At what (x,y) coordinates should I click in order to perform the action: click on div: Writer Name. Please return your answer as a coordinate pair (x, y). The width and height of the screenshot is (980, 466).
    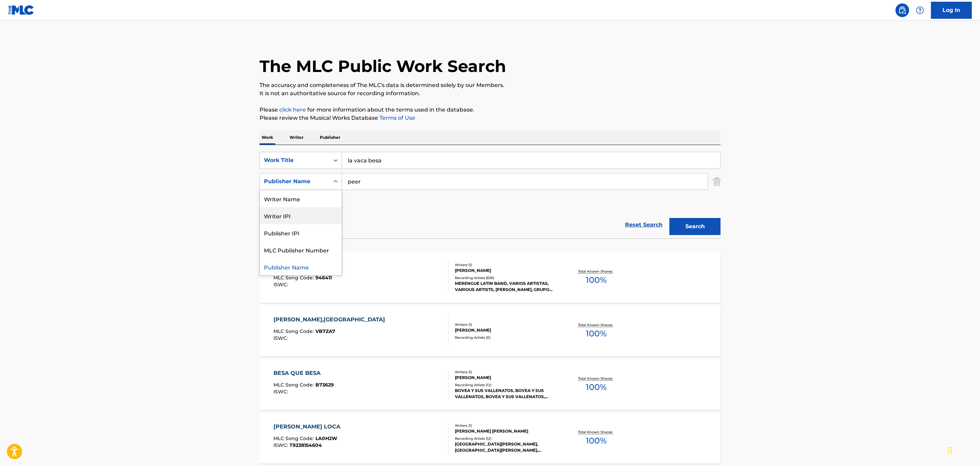
    Looking at the image, I should click on (301, 198).